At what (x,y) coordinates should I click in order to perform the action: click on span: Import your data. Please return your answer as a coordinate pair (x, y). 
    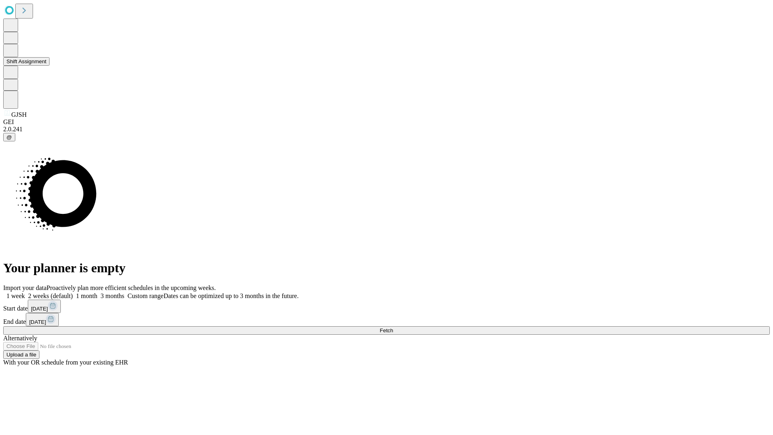
    Looking at the image, I should click on (25, 288).